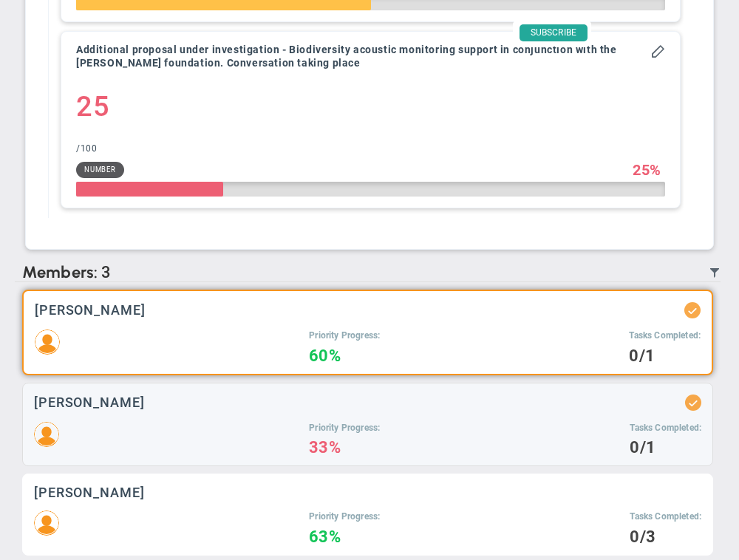  What do you see at coordinates (554, 33) in the screenshot?
I see `span: SUBSCRIBE` at bounding box center [554, 33].